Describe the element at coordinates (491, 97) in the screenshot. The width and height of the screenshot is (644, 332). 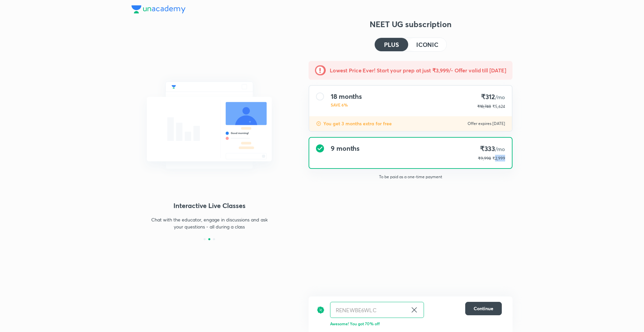
I see `h4: ₹312` at that location.